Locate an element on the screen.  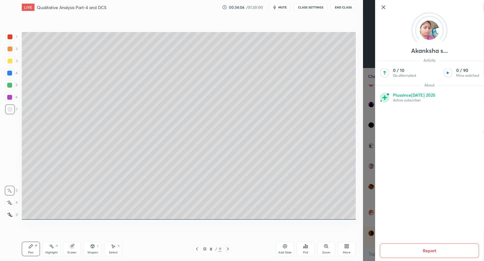
p: Active subscriber is located at coordinates (414, 100).